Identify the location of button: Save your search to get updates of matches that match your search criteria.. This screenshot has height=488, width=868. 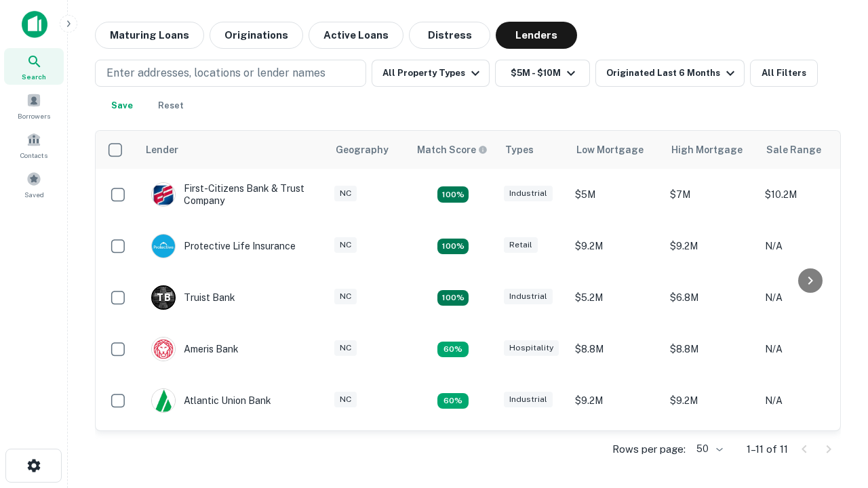
(122, 106).